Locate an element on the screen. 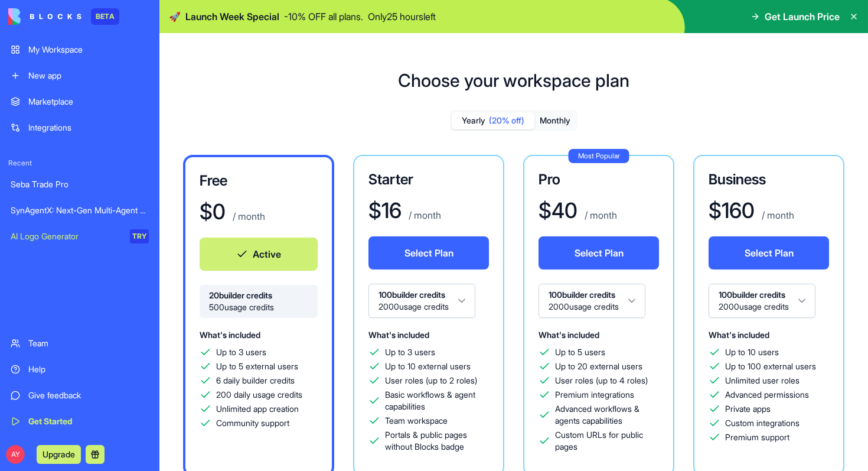  span: Unlimited app creation is located at coordinates (258, 409).